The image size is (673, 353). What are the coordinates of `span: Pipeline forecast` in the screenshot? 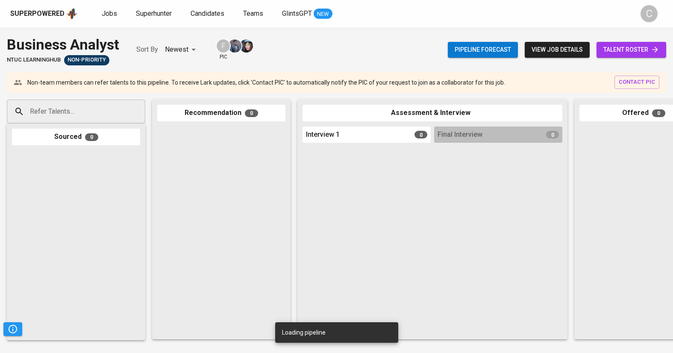 It's located at (483, 50).